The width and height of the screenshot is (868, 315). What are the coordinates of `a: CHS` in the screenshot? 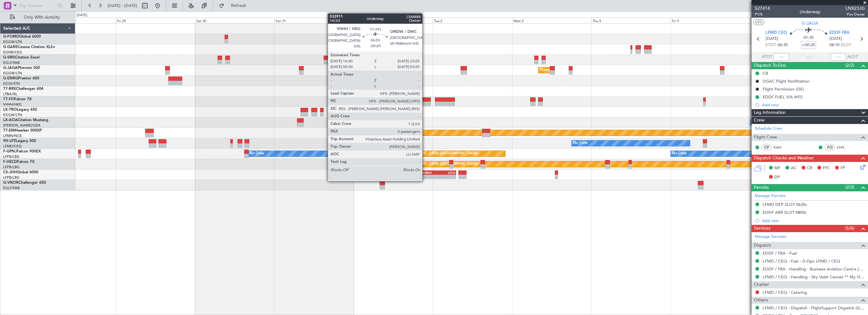 It's located at (843, 147).